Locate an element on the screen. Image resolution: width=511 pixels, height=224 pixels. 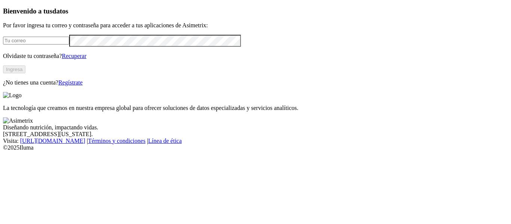
a: Términos y condiciones is located at coordinates (117, 141).